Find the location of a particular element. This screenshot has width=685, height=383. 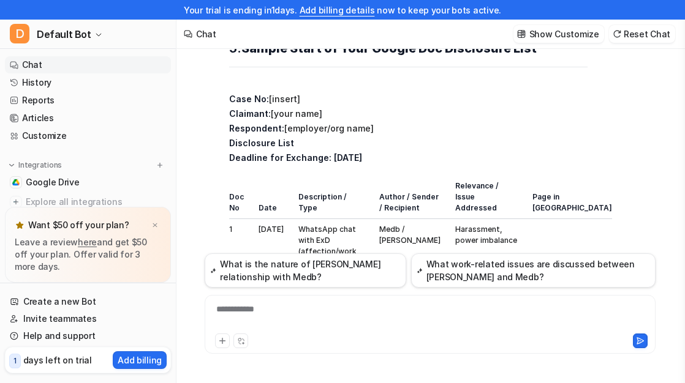

p: 1 is located at coordinates (15, 361).